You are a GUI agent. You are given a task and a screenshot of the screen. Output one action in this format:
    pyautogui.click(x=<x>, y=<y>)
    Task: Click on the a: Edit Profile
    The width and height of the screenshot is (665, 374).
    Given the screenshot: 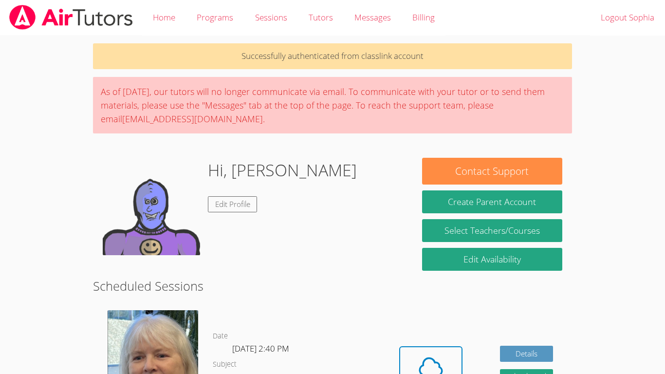 What is the action you would take?
    pyautogui.click(x=233, y=204)
    